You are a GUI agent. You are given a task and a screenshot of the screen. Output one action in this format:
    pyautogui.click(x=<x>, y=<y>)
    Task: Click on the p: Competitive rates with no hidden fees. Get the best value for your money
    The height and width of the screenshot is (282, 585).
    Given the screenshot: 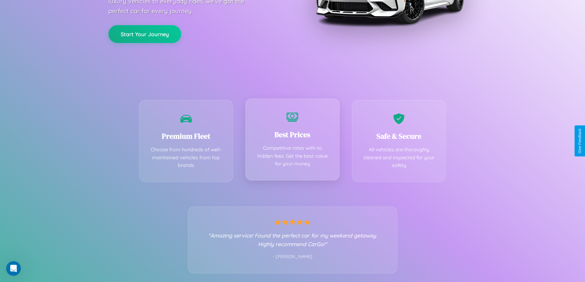 What is the action you would take?
    pyautogui.click(x=293, y=156)
    